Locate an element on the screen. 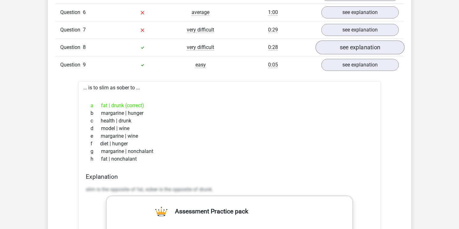  div: margarine | hunger is located at coordinates (229, 113).